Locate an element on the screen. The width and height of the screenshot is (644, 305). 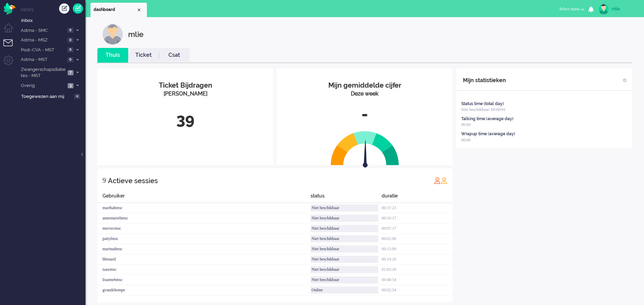
span: Astma - MST is located at coordinates (42, 59).